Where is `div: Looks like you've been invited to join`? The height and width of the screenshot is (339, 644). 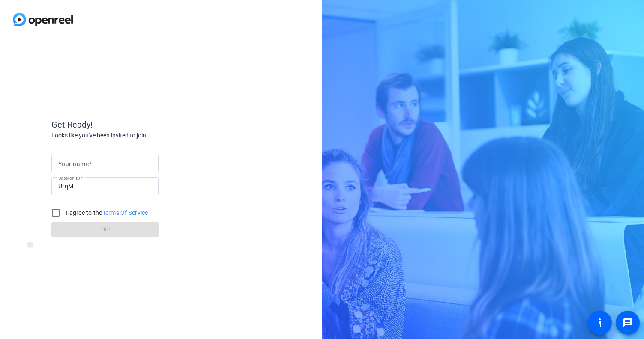
div: Looks like you've been invited to join is located at coordinates (137, 135).